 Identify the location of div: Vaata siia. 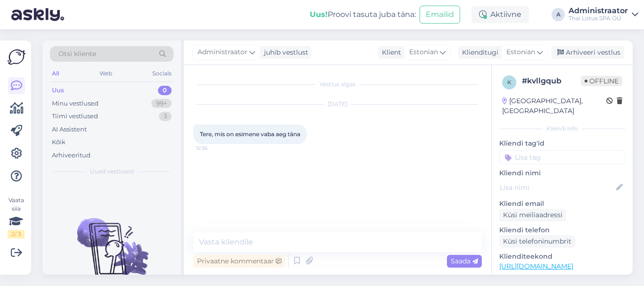
(16, 218).